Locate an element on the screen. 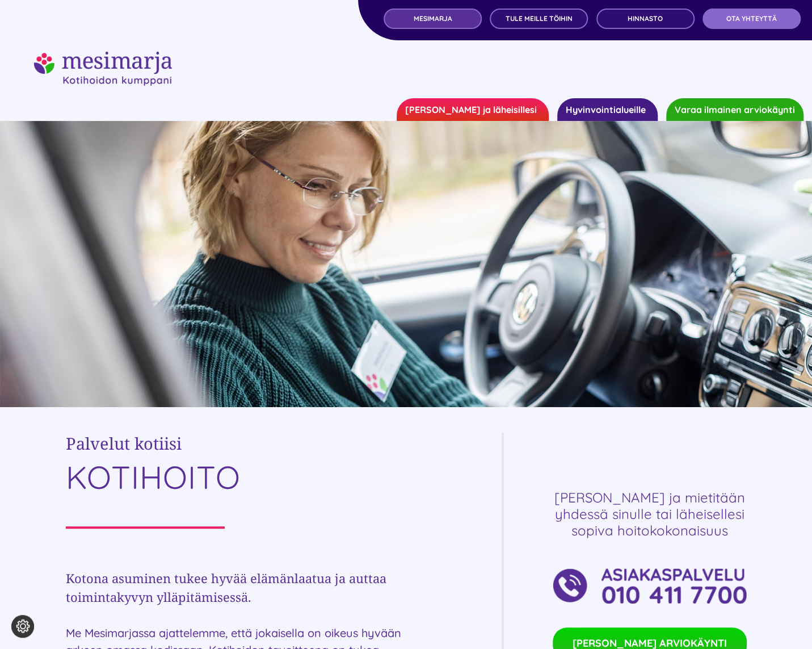  span: TULE MEILLE TÖIHIN is located at coordinates (539, 19).